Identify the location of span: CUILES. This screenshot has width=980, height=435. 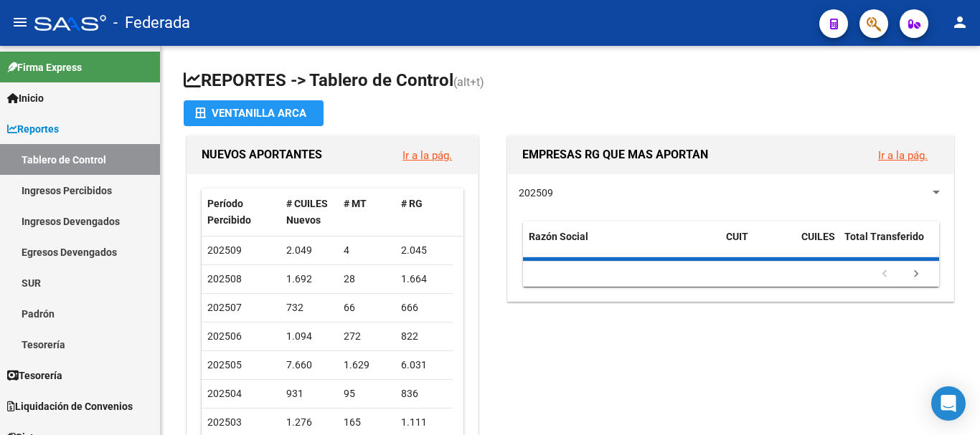
(817, 236).